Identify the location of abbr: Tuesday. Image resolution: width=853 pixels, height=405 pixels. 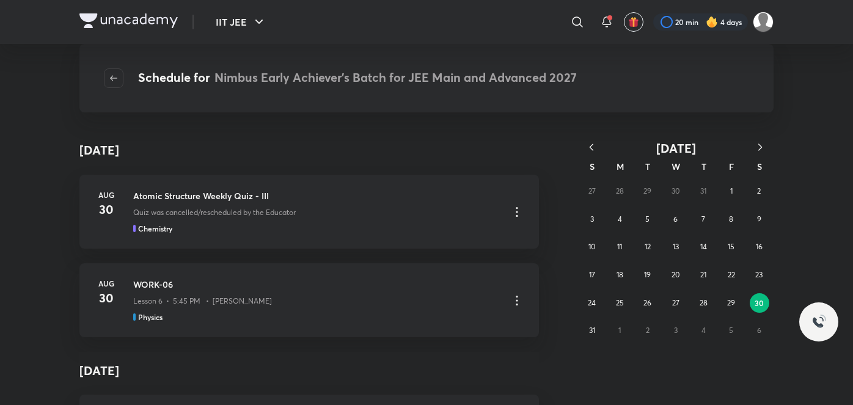
(648, 166).